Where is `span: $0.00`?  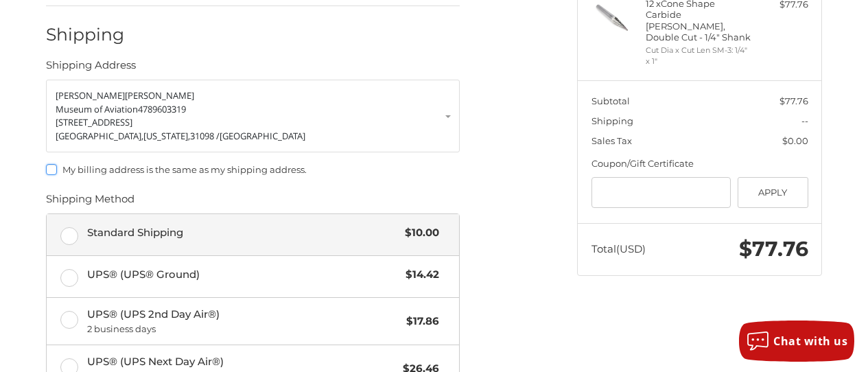 span: $0.00 is located at coordinates (795, 141).